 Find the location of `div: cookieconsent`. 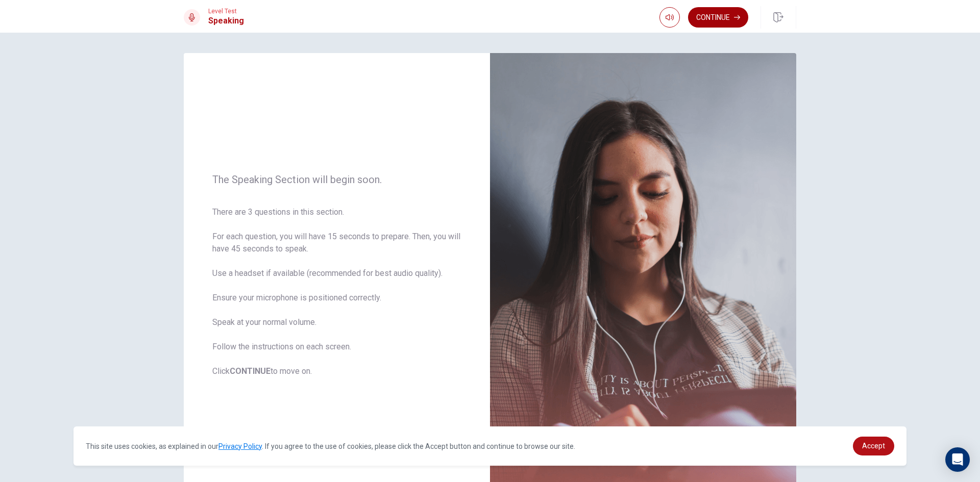

div: cookieconsent is located at coordinates (490, 446).